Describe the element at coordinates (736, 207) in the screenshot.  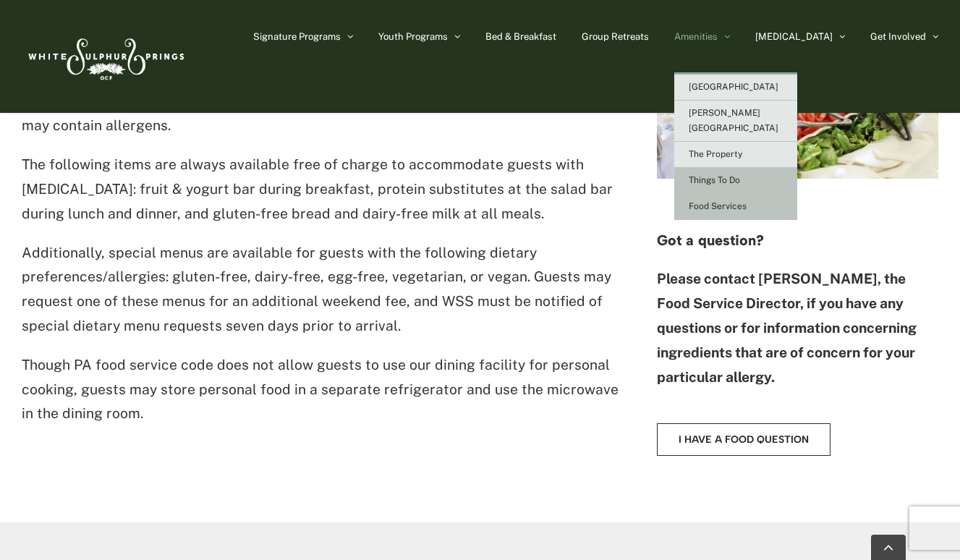
I see `a: Food Services` at that location.